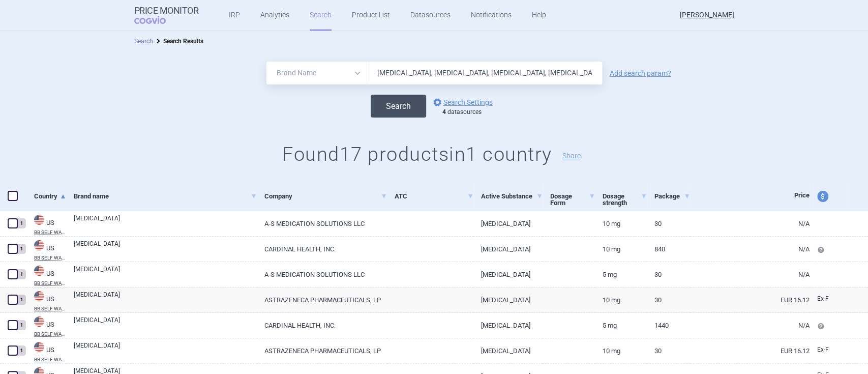  Describe the element at coordinates (143, 41) in the screenshot. I see `a: Search` at that location.